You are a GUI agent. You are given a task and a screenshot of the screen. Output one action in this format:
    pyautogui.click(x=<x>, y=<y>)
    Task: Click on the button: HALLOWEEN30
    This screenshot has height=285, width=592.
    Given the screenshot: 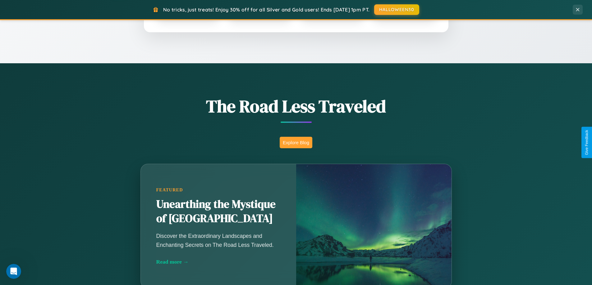 What is the action you would take?
    pyautogui.click(x=396, y=10)
    